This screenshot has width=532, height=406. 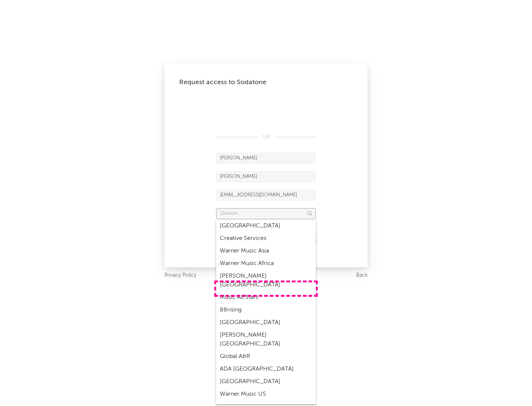 What do you see at coordinates (266, 310) in the screenshot?
I see `div: 88rising` at bounding box center [266, 310].